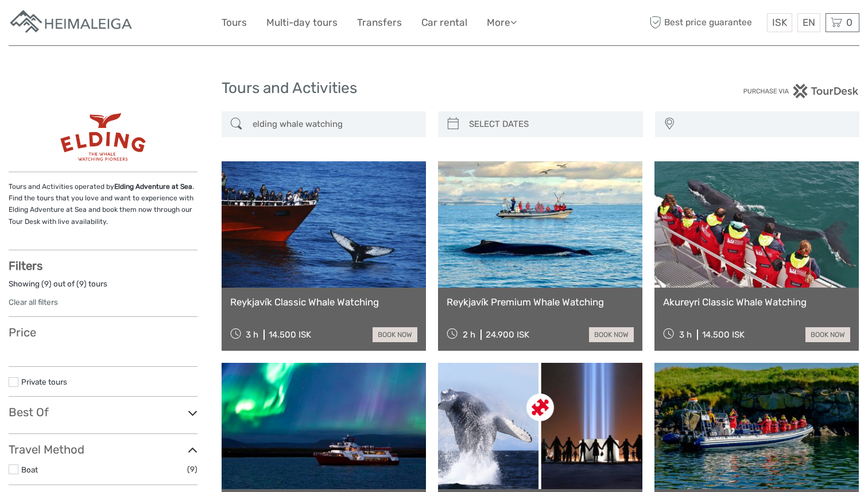 The image size is (868, 492). Describe the element at coordinates (302, 23) in the screenshot. I see `a: Multi-day tours` at that location.